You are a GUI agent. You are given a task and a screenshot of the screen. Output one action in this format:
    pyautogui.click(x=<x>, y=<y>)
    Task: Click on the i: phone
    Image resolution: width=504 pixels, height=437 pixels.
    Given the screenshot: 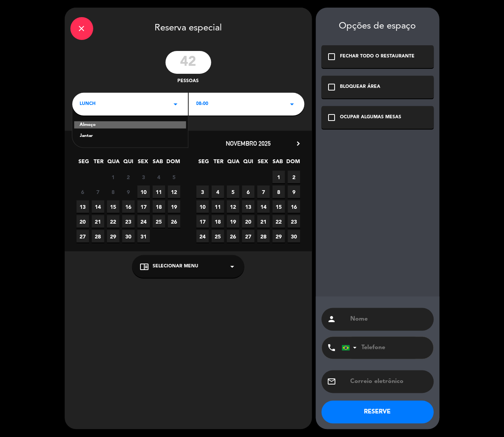 What is the action you would take?
    pyautogui.click(x=332, y=348)
    